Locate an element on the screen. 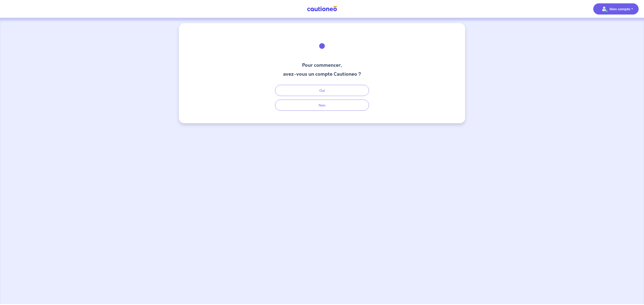 This screenshot has height=305, width=644. img: Cautioneo is located at coordinates (322, 9).